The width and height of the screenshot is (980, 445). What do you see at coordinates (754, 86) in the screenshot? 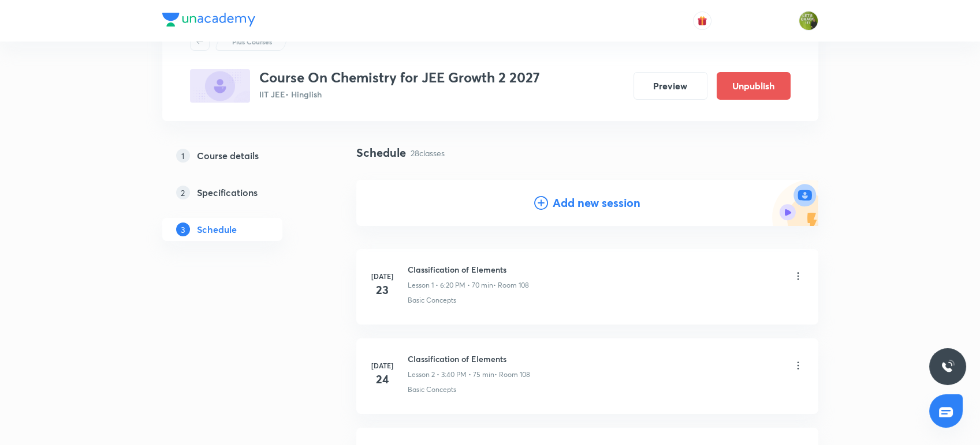
I see `button: Unpublish` at bounding box center [754, 86].